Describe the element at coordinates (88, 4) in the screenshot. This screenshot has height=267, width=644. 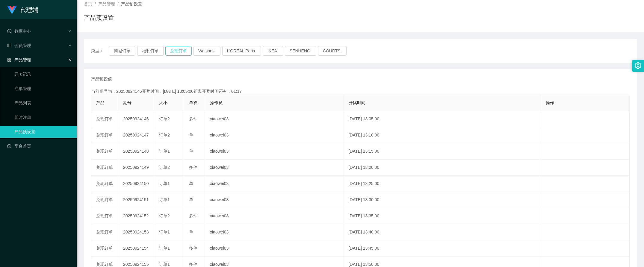
I see `span: 首页` at that location.